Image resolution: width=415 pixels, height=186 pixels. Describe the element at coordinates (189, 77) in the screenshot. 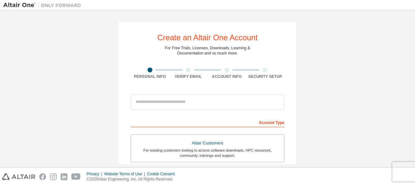

I see `div: Verify Email` at that location.